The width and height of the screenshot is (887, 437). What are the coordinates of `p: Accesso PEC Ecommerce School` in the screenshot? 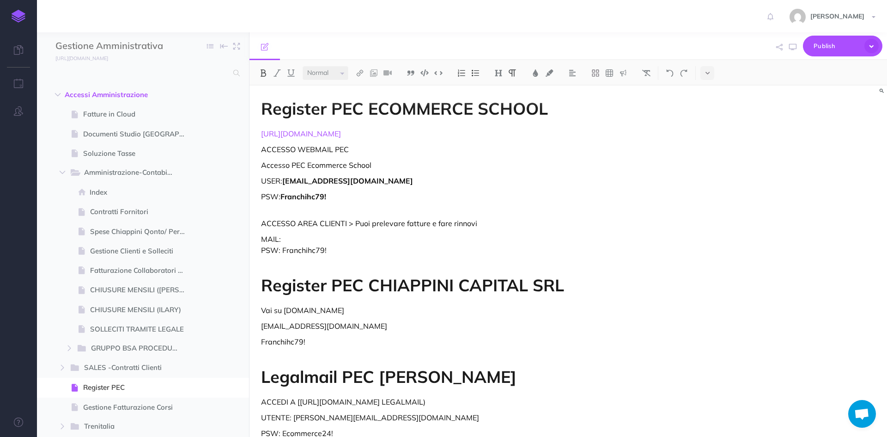 It's located at (473, 165).